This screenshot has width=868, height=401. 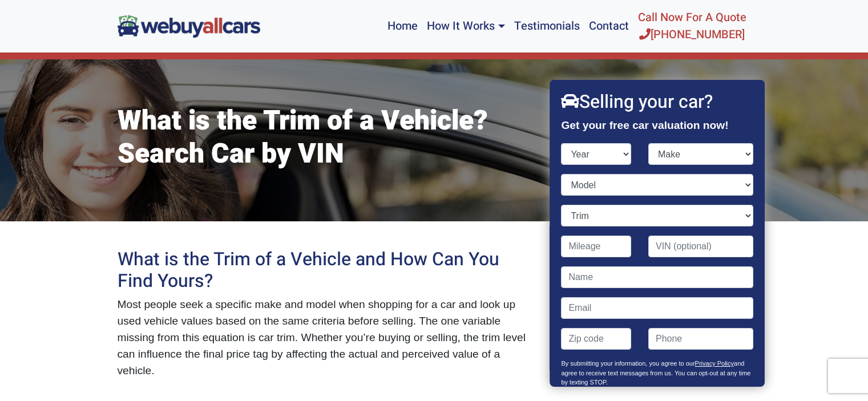 I want to click on span: Most people seek a specific make and model when shopping for a car and look up used vehicle value..., so click(x=322, y=337).